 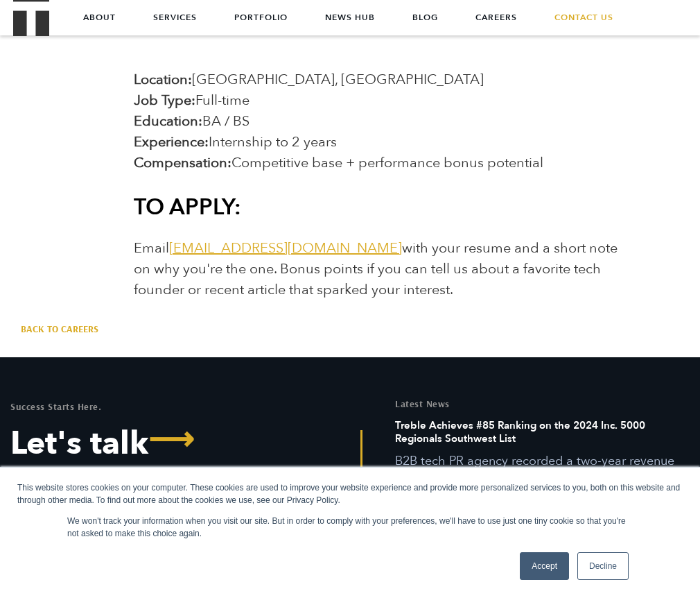 What do you see at coordinates (387, 163) in the screenshot?
I see `span: Competitive base + performance bonus potential` at bounding box center [387, 163].